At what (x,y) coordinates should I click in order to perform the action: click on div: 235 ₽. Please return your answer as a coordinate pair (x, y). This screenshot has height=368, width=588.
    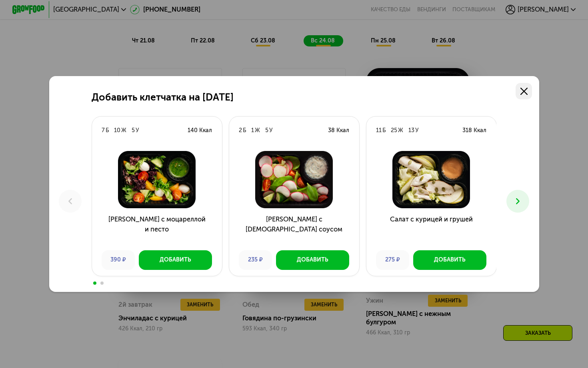
    Looking at the image, I should click on (255, 260).